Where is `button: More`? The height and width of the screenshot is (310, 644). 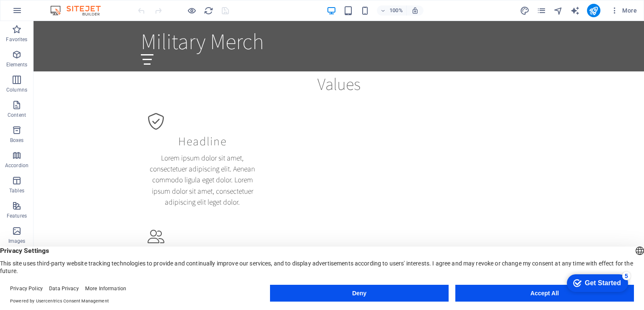 button: More is located at coordinates (623, 11).